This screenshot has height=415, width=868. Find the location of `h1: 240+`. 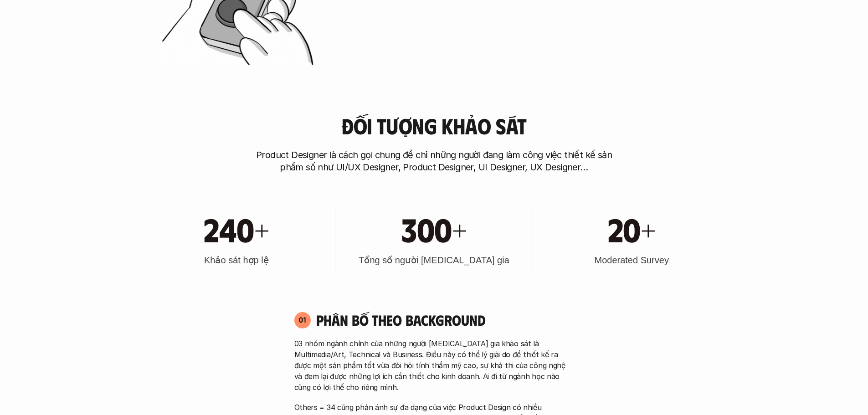

h1: 240+ is located at coordinates (236, 229).